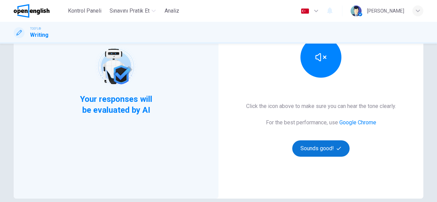 This screenshot has height=202, width=437. Describe the element at coordinates (36, 29) in the screenshot. I see `span: TOEFL®` at that location.